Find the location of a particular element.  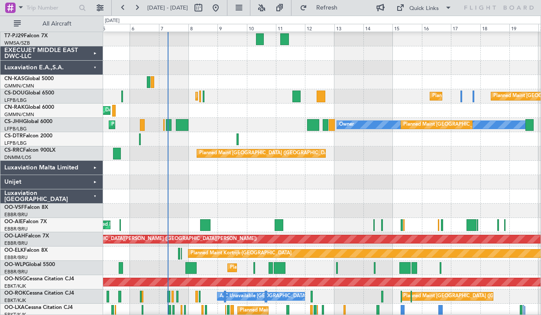

div: Owner is located at coordinates (346, 125).